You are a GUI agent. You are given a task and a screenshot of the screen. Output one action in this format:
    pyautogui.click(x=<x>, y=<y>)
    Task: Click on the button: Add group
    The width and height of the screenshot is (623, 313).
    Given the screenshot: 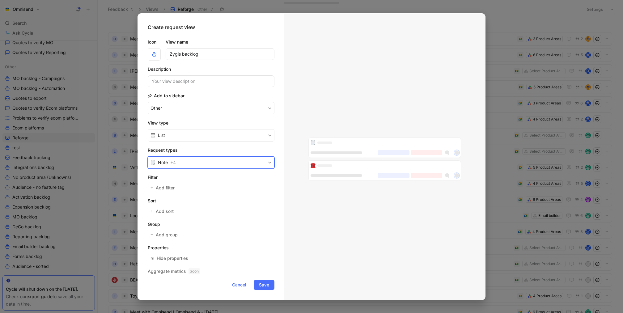 What is the action you would take?
    pyautogui.click(x=165, y=235)
    